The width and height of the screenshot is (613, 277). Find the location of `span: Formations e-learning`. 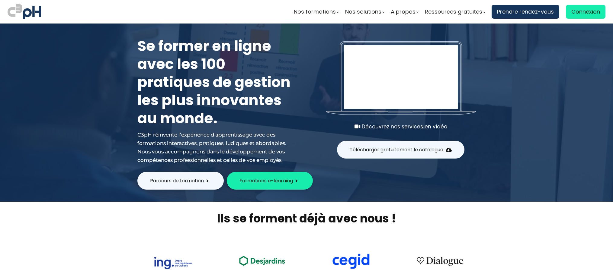

span: Formations e-learning is located at coordinates (266, 181).